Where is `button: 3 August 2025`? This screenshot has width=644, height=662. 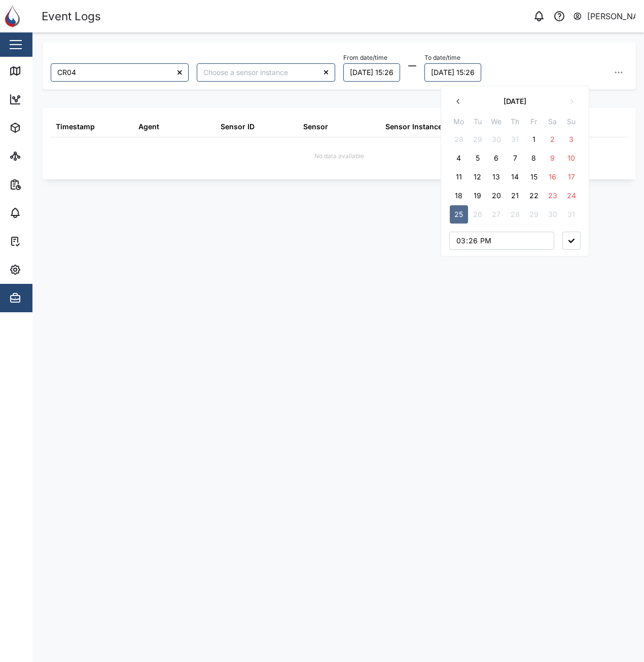 button: 3 August 2025 is located at coordinates (571, 140).